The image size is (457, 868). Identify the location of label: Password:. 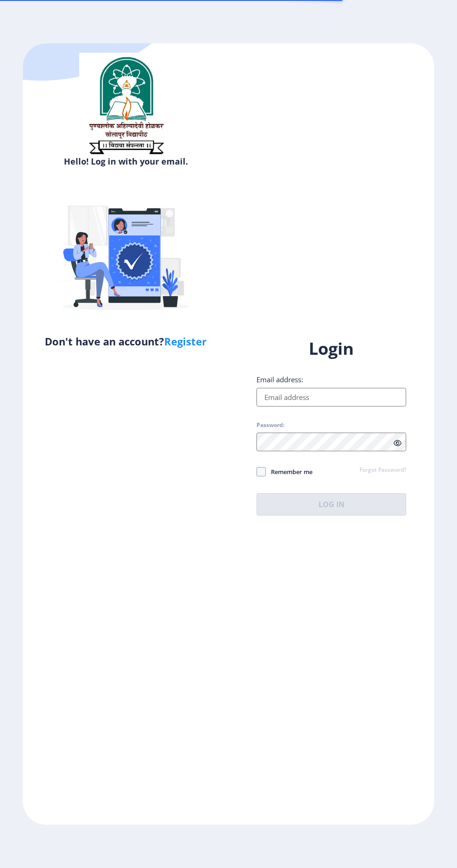
(271, 425).